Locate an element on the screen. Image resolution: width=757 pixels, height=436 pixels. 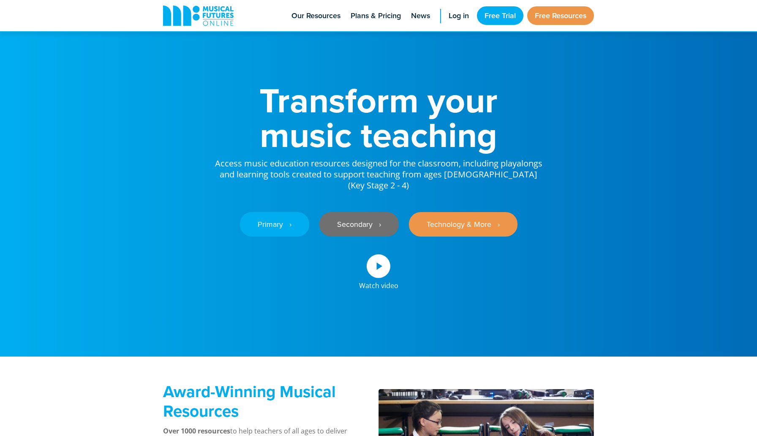
a: Technology & More ‎‏‏‎ ‎ › is located at coordinates (463, 224).